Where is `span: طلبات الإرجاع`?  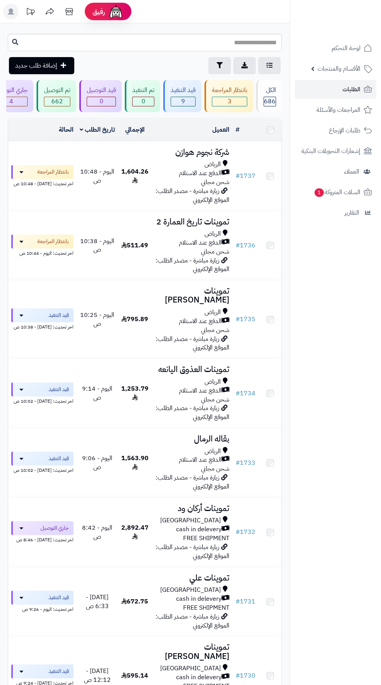 span: طلبات الإرجاع is located at coordinates (344, 131).